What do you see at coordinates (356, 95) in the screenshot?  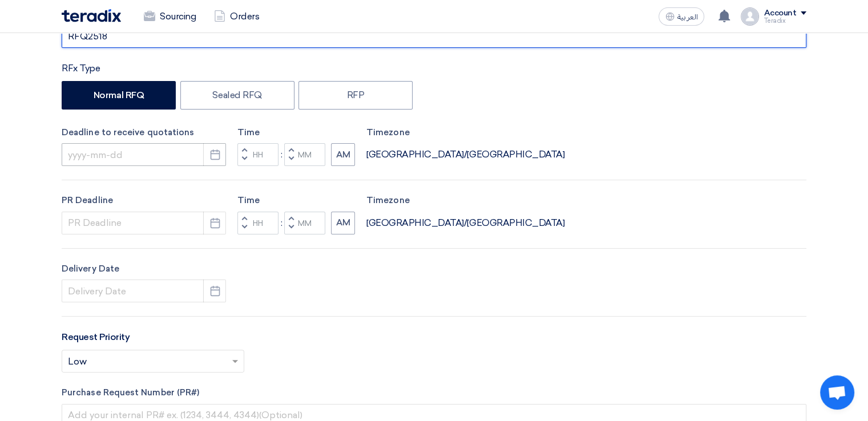 I see `label: RFP` at bounding box center [356, 95].